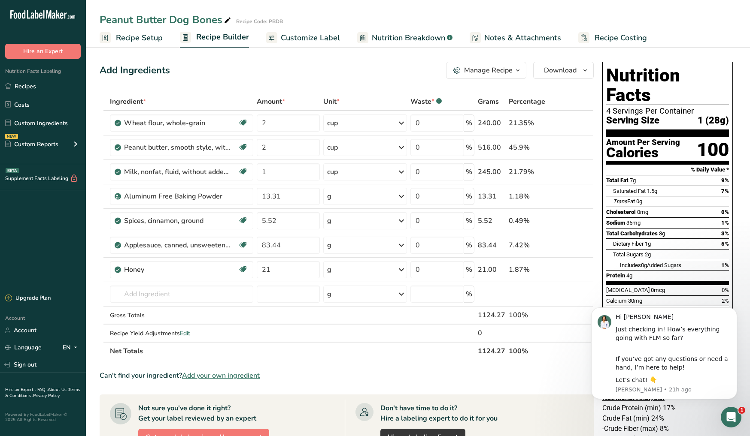  Describe the element at coordinates (28, 299) in the screenshot. I see `div: Upgrade Plan` at that location.